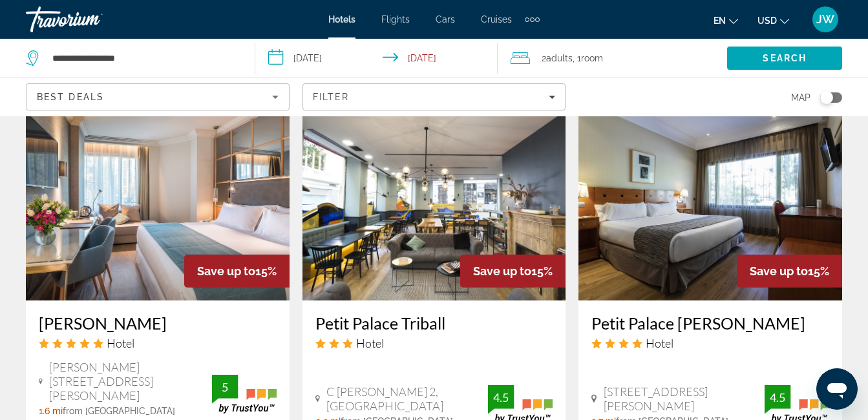  What do you see at coordinates (826, 19) in the screenshot?
I see `span: JW` at bounding box center [826, 19].